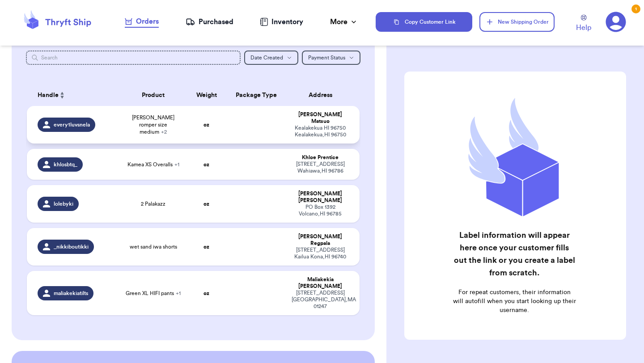 The height and width of the screenshot is (363, 644). What do you see at coordinates (48, 95) in the screenshot?
I see `span: Handle` at bounding box center [48, 95].